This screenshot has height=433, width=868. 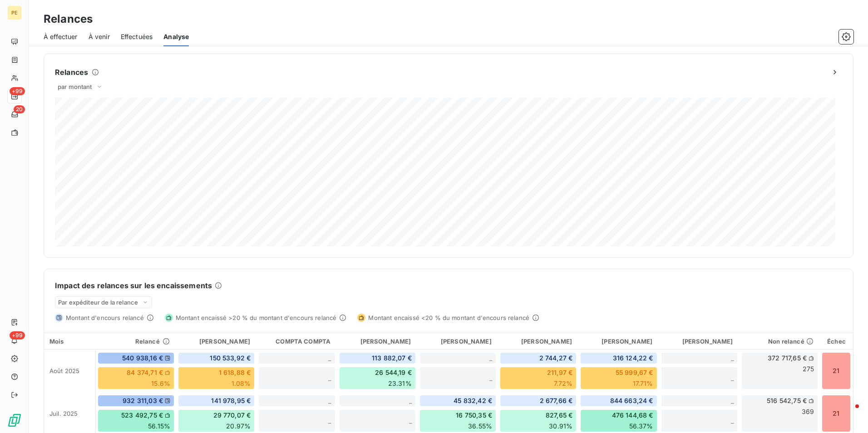 I want to click on span: 211,97 €, so click(x=559, y=373).